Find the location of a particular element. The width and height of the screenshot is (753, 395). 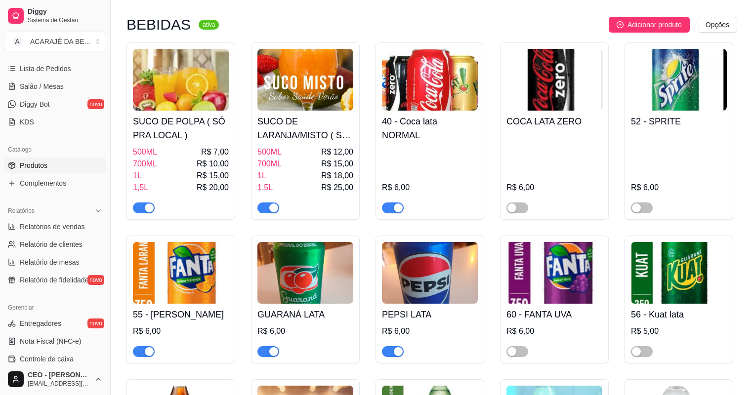

span: Relatórios de vendas is located at coordinates (52, 227).